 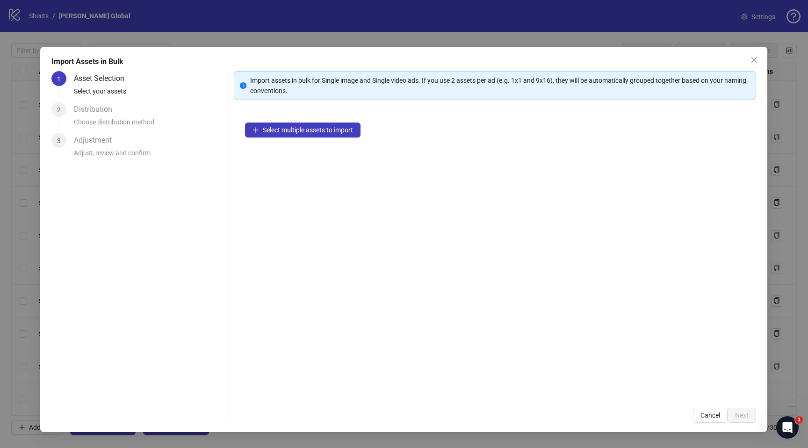 What do you see at coordinates (403, 62) in the screenshot?
I see `div: Import Assets in Bulk` at bounding box center [403, 62].